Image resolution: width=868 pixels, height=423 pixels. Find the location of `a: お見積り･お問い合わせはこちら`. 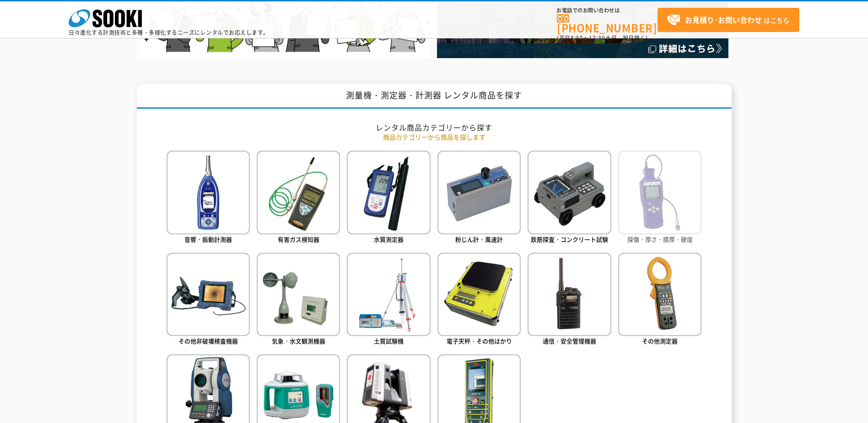

a: お見積り･お問い合わせはこちら is located at coordinates (728, 19).